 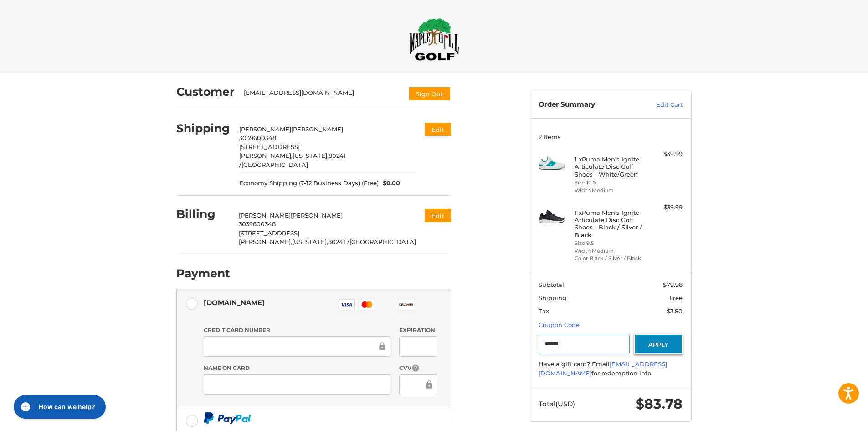 What do you see at coordinates (203, 273) in the screenshot?
I see `h2: Payment` at bounding box center [203, 273].